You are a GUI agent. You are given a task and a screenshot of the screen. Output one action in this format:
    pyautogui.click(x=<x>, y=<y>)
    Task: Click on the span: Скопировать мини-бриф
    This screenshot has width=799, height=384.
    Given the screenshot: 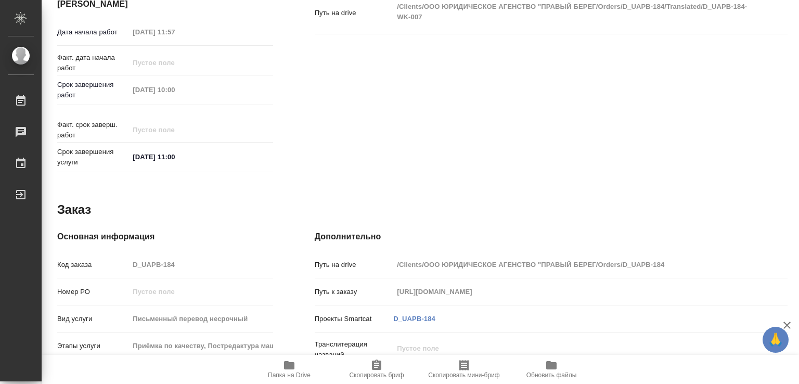 What is the action you would take?
    pyautogui.click(x=463, y=375)
    